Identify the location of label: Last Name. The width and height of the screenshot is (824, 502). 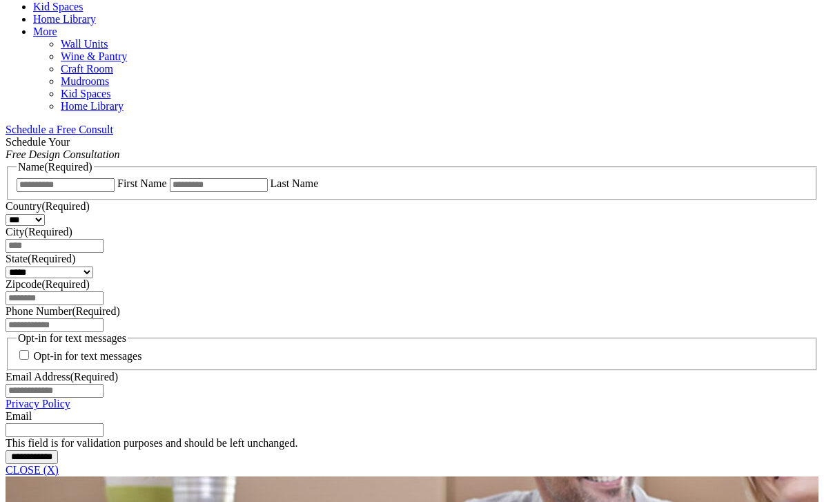
(295, 183).